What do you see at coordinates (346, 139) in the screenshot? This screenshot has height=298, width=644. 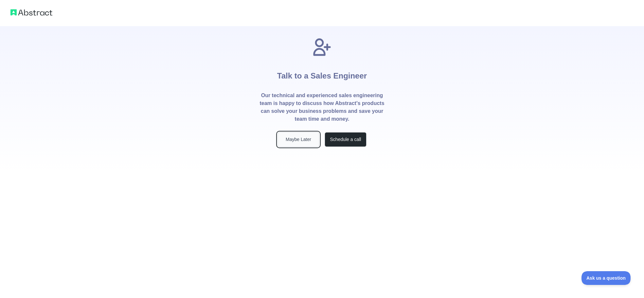 I see `button: Schedule a call` at bounding box center [346, 139].